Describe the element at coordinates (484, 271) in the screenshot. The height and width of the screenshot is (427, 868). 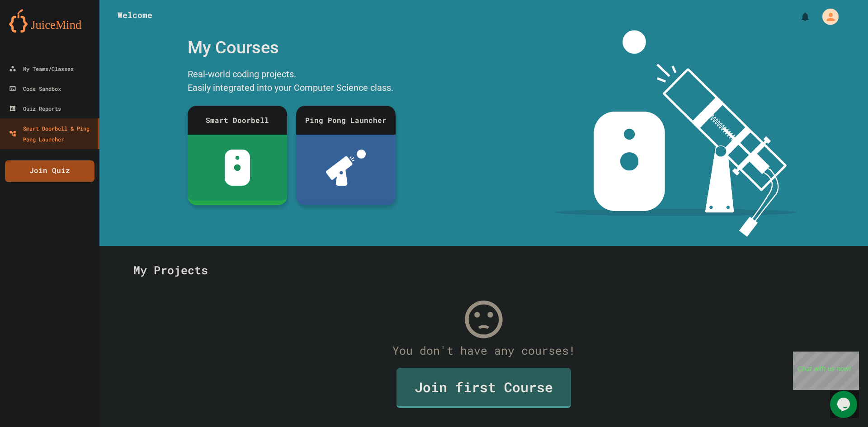
I see `div: My Projects` at that location.